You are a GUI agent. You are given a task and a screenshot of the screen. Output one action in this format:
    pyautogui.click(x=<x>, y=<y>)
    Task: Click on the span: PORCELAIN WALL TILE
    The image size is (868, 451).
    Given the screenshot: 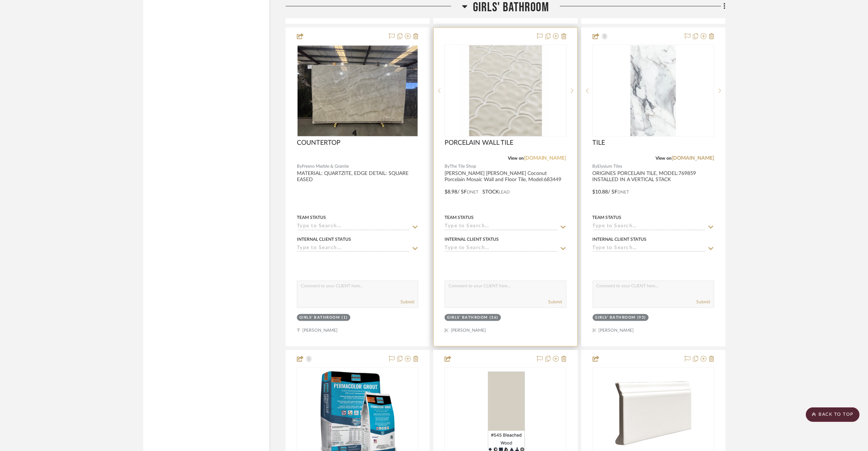 What is the action you would take?
    pyautogui.click(x=478, y=143)
    